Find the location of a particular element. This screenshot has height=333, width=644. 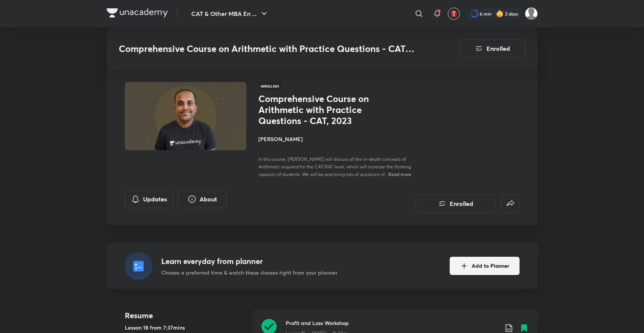

h4: Learn everyday from planner is located at coordinates (250, 262).